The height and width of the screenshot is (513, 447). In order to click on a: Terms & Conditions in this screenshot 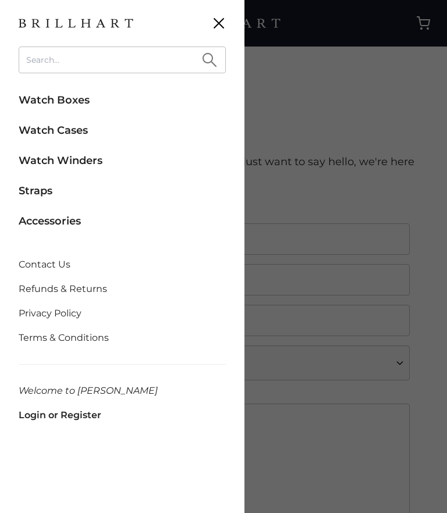, I will do `click(122, 338)`.